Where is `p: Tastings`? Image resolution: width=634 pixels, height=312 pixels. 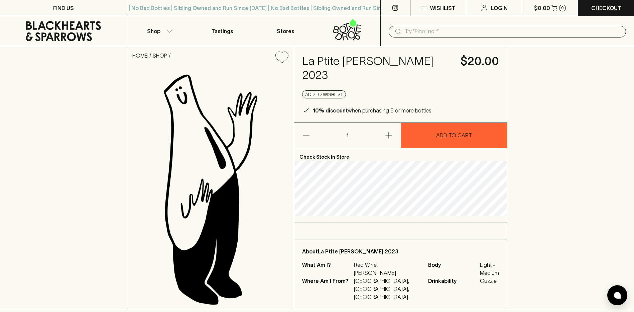
p: Tastings is located at coordinates (222, 31).